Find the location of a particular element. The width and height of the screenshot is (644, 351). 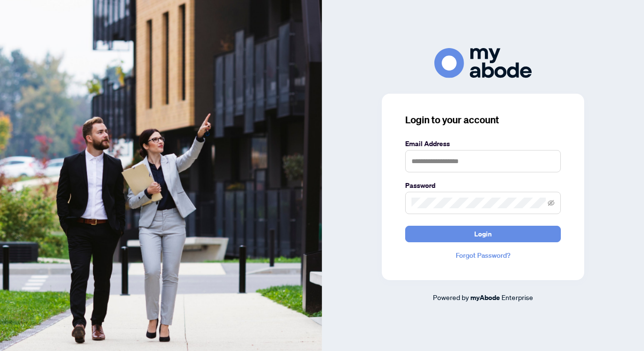

img: ma-logo is located at coordinates (483, 63).